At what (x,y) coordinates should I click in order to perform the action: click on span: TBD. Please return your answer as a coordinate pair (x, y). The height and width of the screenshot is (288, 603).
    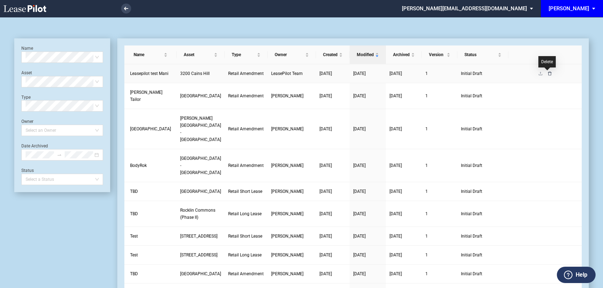
    Looking at the image, I should click on (134, 274).